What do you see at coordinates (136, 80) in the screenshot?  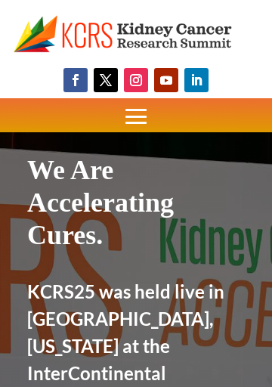 I see `a: Follow on Instagram` at bounding box center [136, 80].